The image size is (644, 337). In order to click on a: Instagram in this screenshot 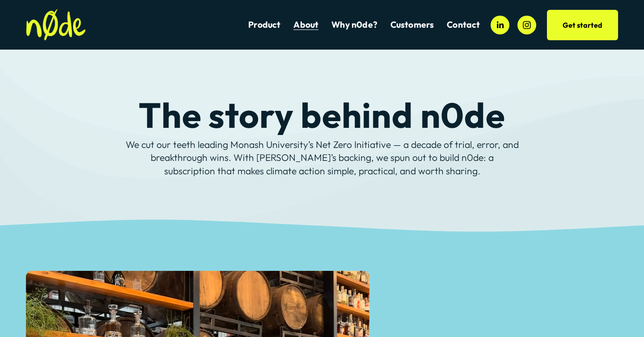, I will do `click(527, 25)`.